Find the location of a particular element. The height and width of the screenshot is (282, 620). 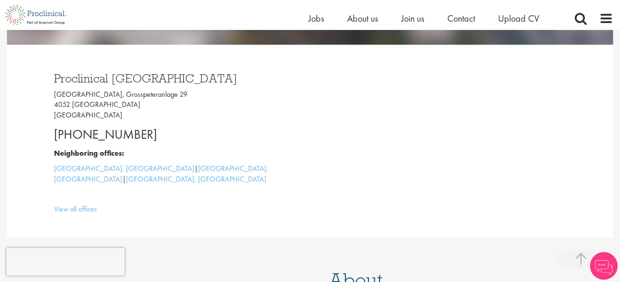

span: Join us is located at coordinates (412, 18).